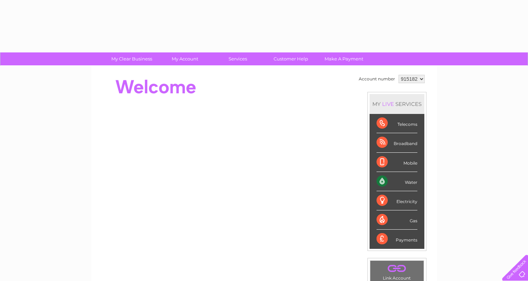 The width and height of the screenshot is (528, 281). I want to click on div: Water, so click(397, 181).